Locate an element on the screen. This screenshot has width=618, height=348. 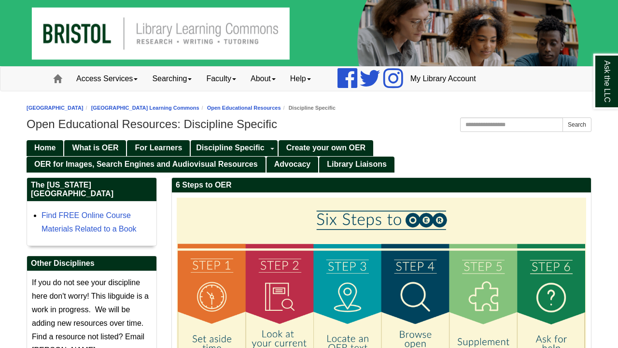
a: My Library Account is located at coordinates (443, 79).